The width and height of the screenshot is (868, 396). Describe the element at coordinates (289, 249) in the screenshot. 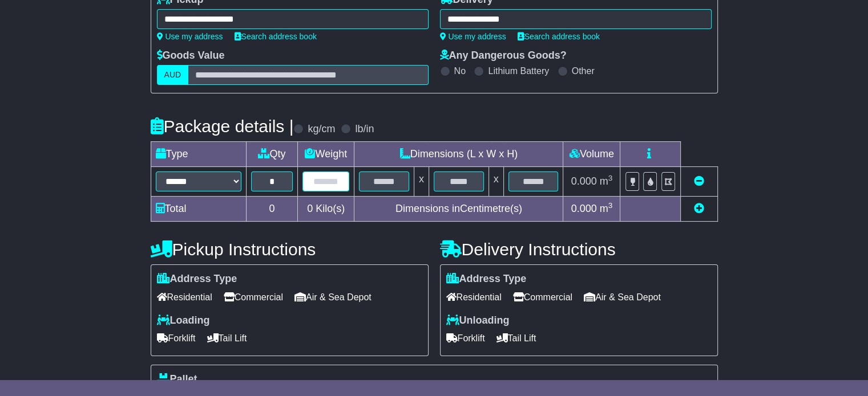

I see `h4: Pickup Instructions` at that location.